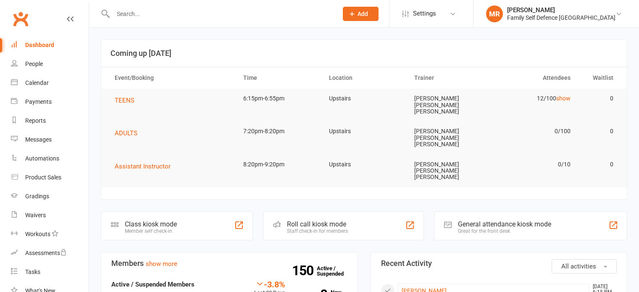 The width and height of the screenshot is (639, 292). What do you see at coordinates (221, 14) in the screenshot?
I see `input: Search...` at bounding box center [221, 14].